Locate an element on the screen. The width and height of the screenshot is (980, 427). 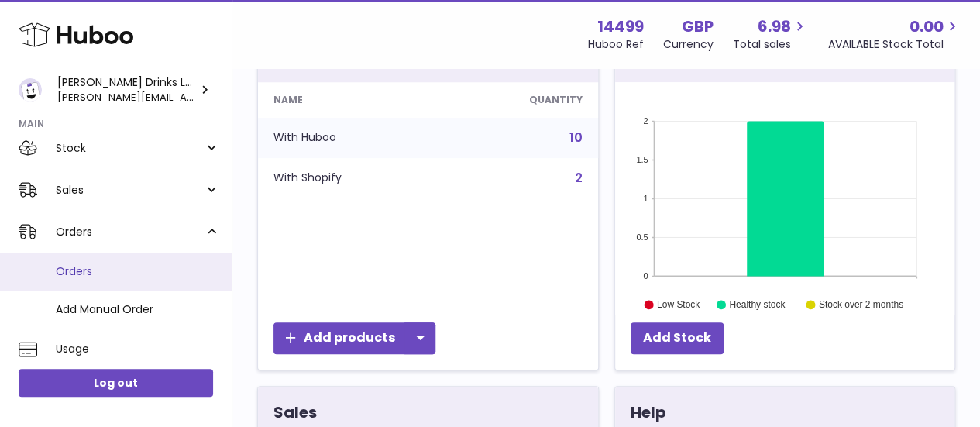
text: 0.5 is located at coordinates (642, 237).